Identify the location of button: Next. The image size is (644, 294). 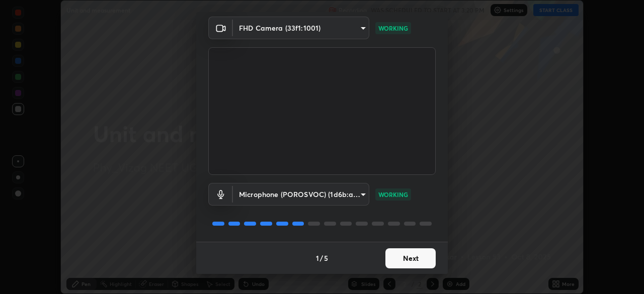
(411, 258).